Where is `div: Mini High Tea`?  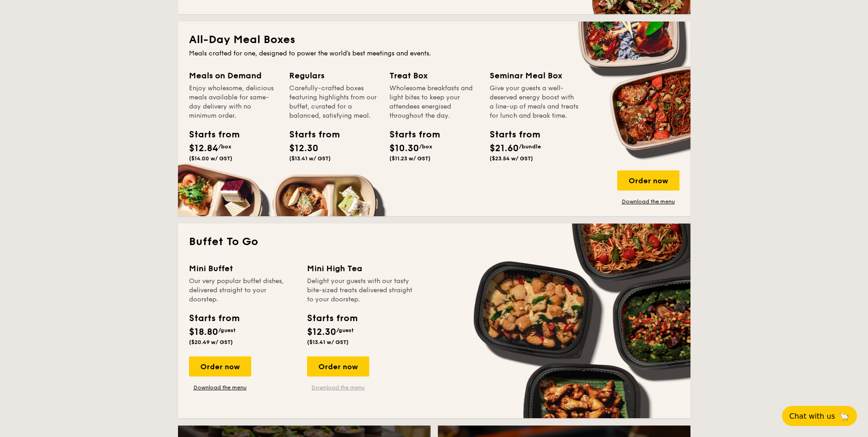 div: Mini High Tea is located at coordinates (361, 268).